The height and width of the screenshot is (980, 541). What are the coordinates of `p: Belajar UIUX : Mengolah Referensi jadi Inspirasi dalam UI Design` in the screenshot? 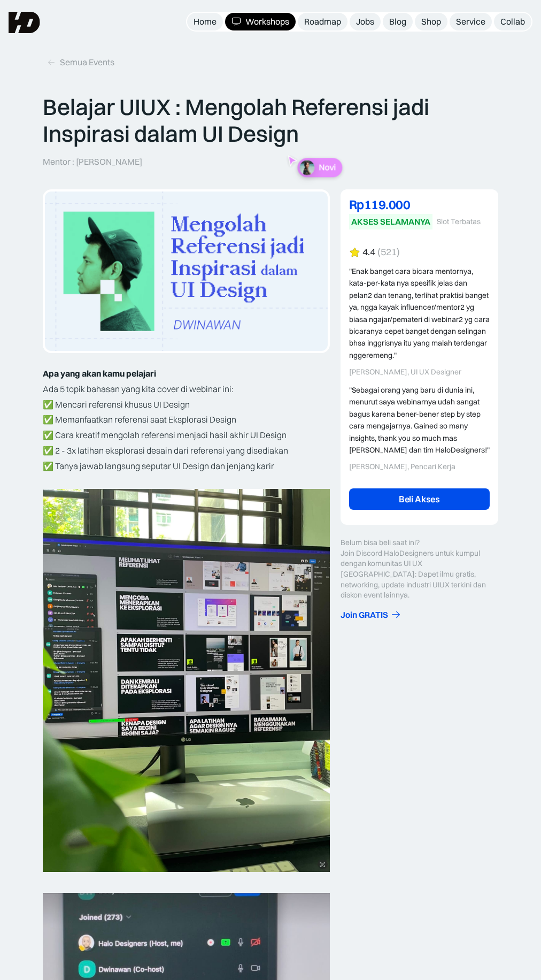 It's located at (270, 120).